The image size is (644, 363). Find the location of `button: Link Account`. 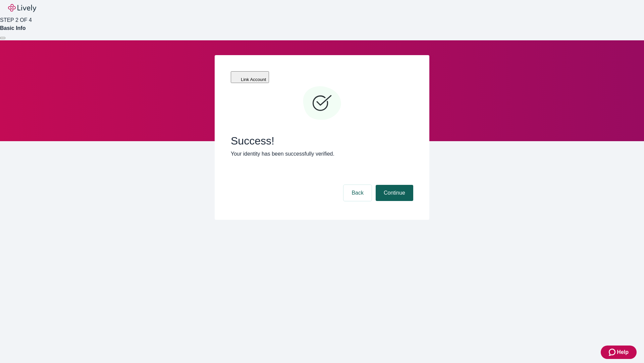

button: Link Account is located at coordinates (250, 77).